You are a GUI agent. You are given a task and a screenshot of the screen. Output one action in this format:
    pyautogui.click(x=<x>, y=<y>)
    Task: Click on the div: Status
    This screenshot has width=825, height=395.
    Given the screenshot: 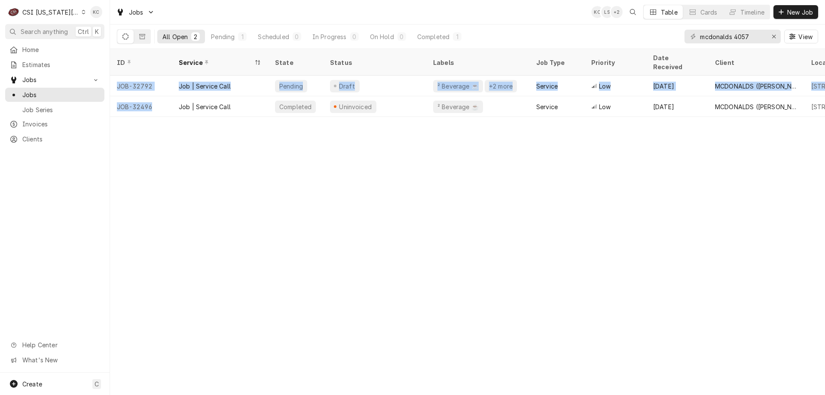 What is the action you would take?
    pyautogui.click(x=374, y=62)
    